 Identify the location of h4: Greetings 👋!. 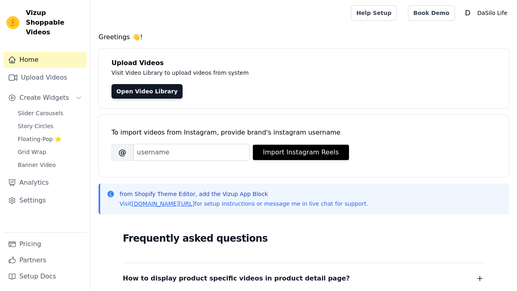
(304, 37).